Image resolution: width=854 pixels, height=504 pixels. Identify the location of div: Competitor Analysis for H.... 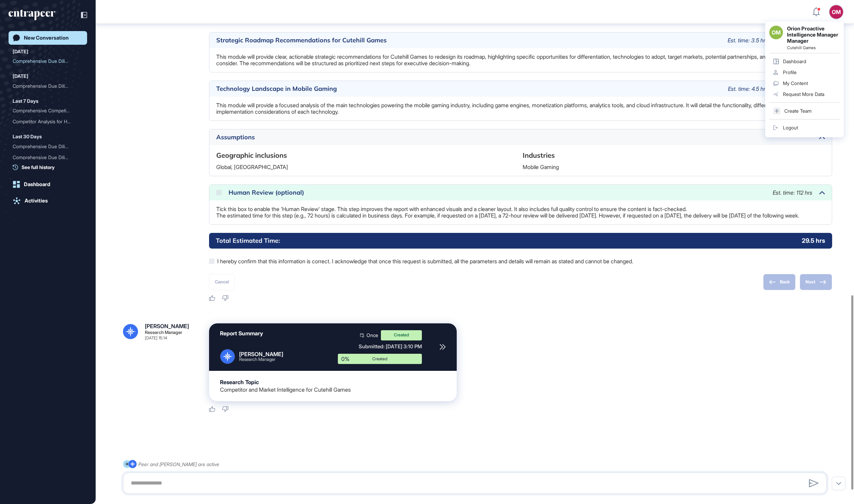
(45, 122).